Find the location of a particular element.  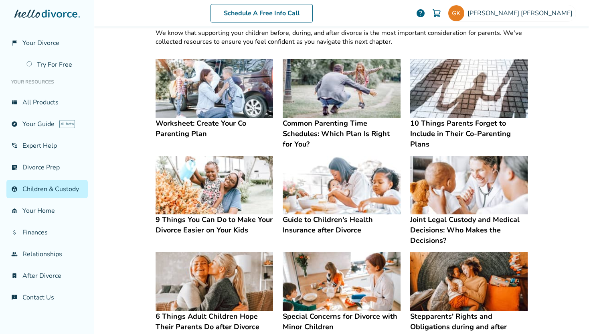

a: attach_moneyFinances is located at coordinates (47, 232).